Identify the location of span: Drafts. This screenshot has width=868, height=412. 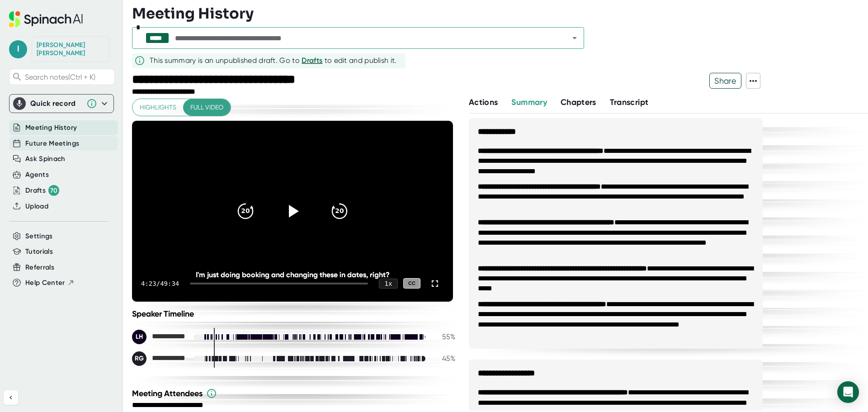
(312, 60).